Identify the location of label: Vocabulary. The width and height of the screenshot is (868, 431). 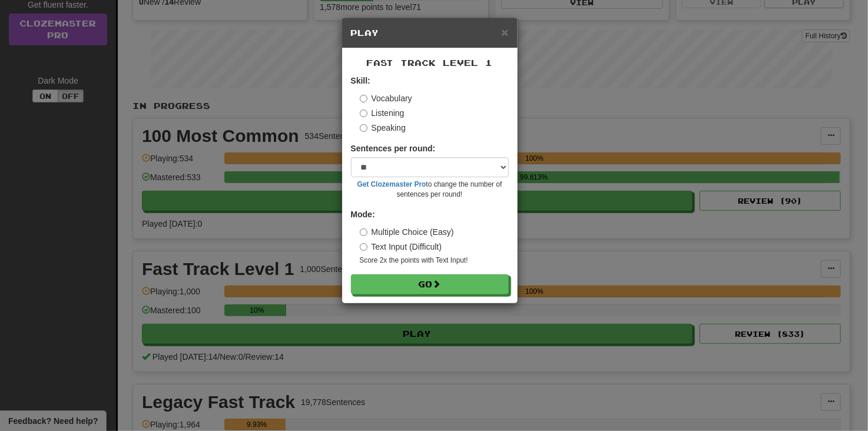
(386, 99).